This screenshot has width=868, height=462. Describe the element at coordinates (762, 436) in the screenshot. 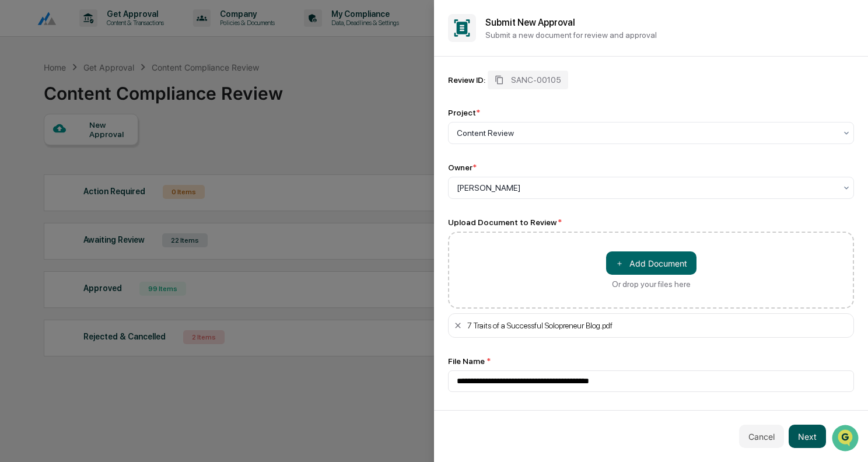

I see `button: Cancel` at that location.